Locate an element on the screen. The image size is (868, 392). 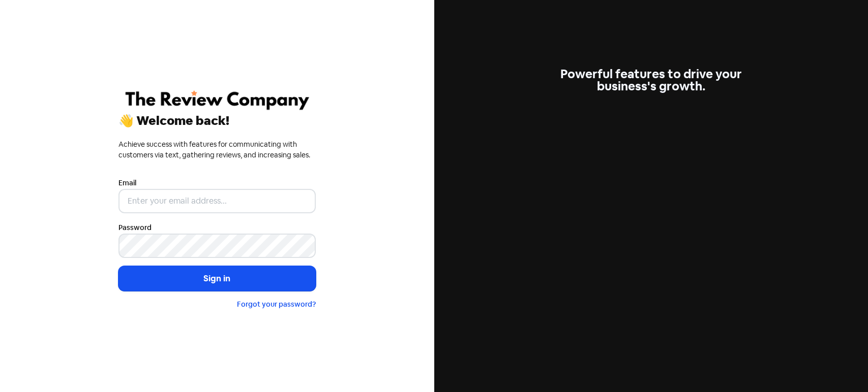
input: Enter your email address... is located at coordinates (217, 201).